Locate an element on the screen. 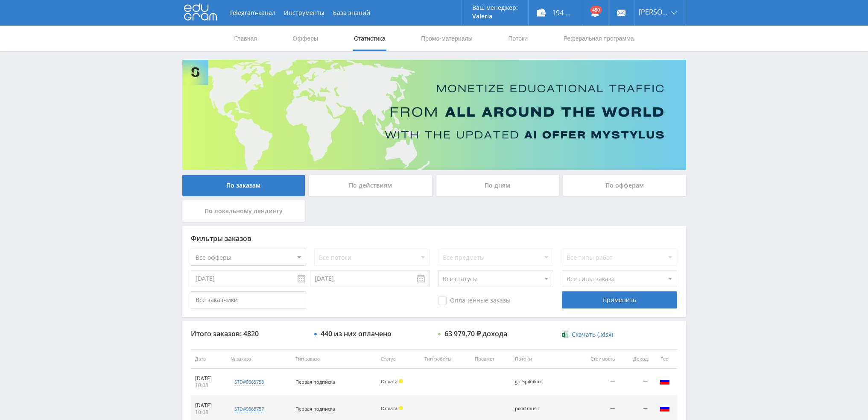 The image size is (868, 420). div: std#9565757 is located at coordinates (249, 409).